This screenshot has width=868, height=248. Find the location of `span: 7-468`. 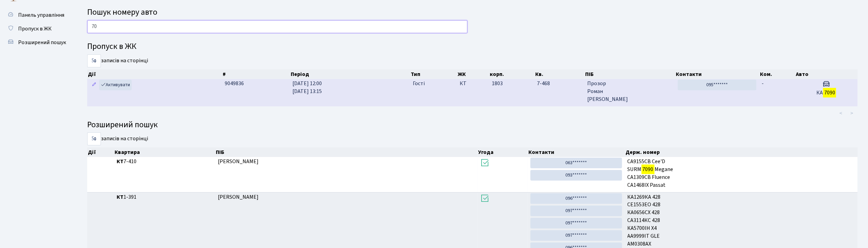

span: 7-468 is located at coordinates (559, 84).